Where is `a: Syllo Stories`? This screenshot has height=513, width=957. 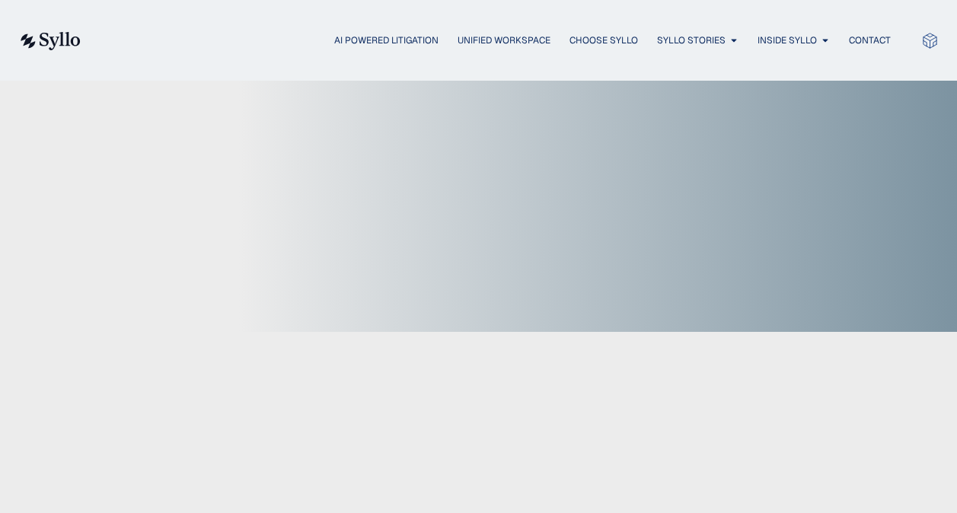
a: Syllo Stories is located at coordinates (691, 40).